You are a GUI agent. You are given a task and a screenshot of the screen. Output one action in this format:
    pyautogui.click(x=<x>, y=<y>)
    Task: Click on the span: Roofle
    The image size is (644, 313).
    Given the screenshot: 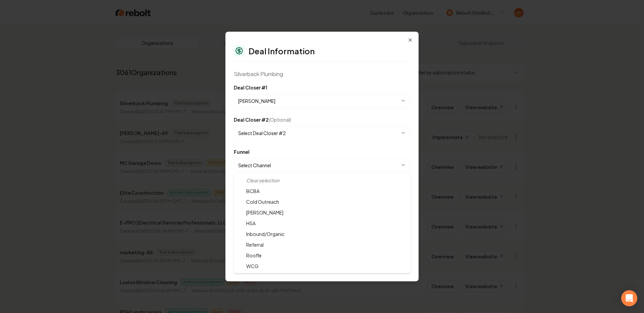 What is the action you would take?
    pyautogui.click(x=254, y=255)
    